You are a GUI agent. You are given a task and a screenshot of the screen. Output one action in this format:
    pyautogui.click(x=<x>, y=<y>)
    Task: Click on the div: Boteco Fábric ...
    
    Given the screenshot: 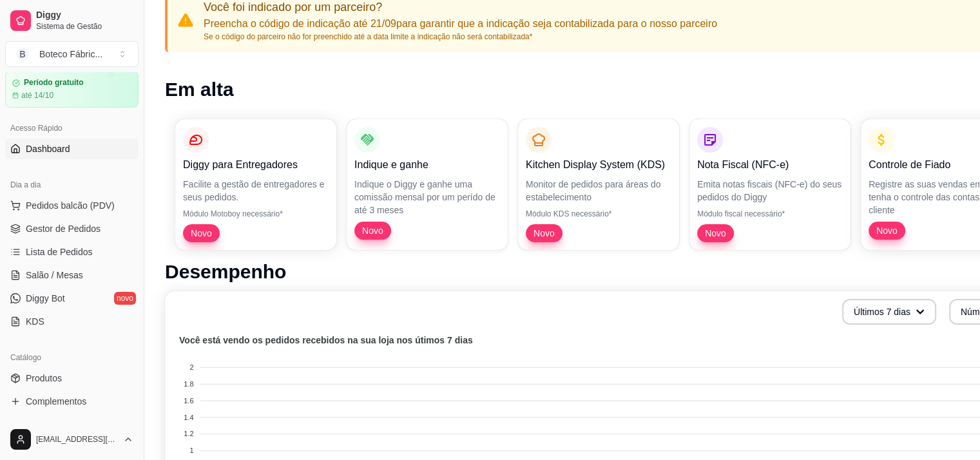 What is the action you would take?
    pyautogui.click(x=71, y=54)
    